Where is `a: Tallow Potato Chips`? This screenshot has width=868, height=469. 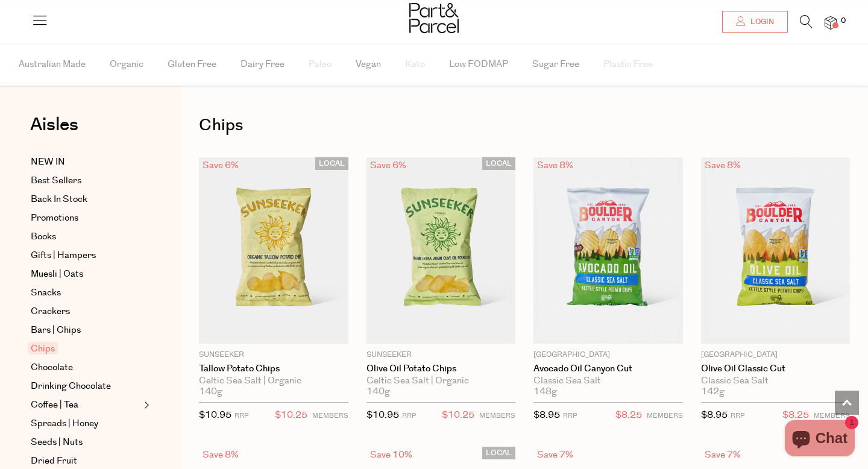
a: Tallow Potato Chips is located at coordinates (274, 369).